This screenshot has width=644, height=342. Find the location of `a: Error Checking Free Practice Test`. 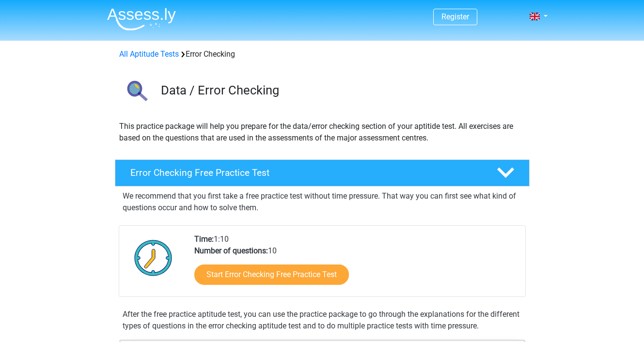

a: Error Checking Free Practice Test is located at coordinates (322, 173).